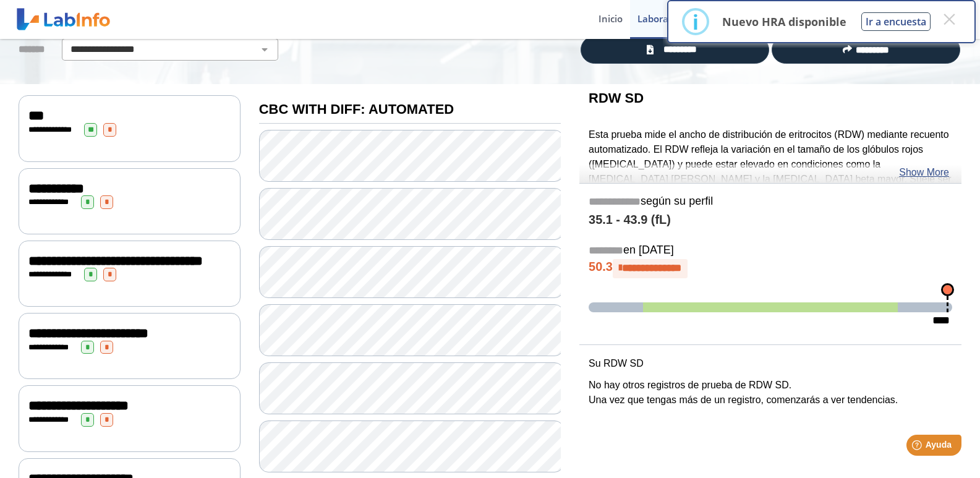 The image size is (980, 478). Describe the element at coordinates (784, 21) in the screenshot. I see `p: Nuevo HRA disponible` at that location.